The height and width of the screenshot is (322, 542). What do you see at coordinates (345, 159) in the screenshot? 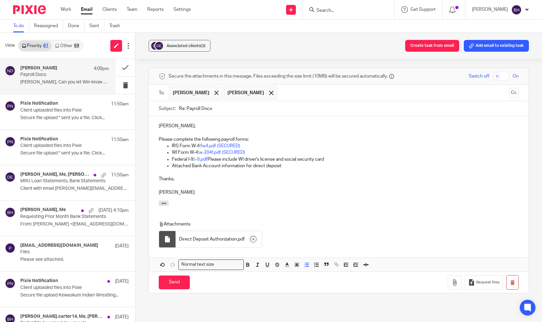
I see `p: Federal I-9: Please include WI driver's license and social security card` at bounding box center [345, 159].